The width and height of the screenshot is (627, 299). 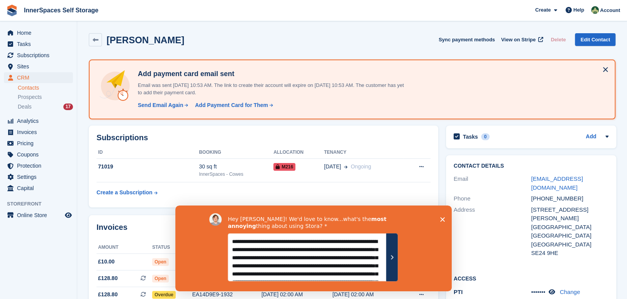 I want to click on span: View on Stripe, so click(x=518, y=40).